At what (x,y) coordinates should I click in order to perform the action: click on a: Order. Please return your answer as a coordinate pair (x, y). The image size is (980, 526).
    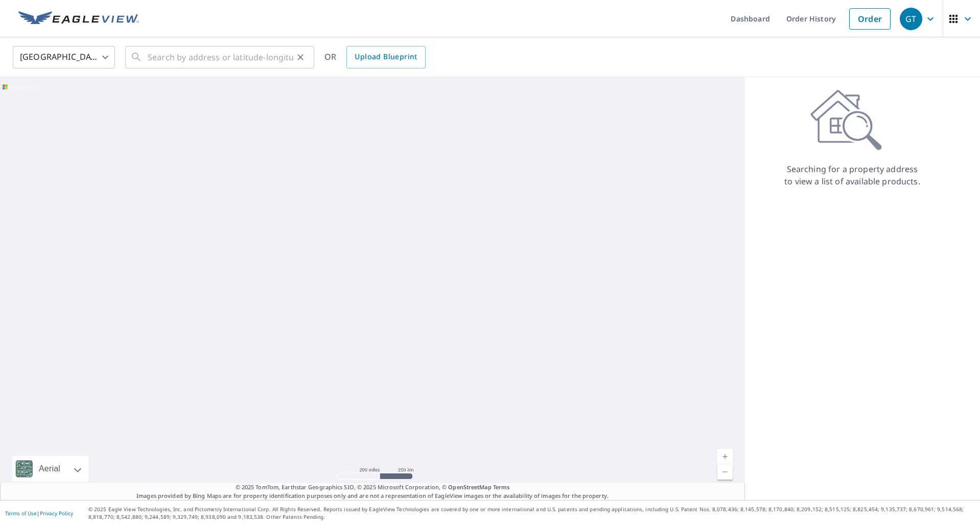
    Looking at the image, I should click on (869, 19).